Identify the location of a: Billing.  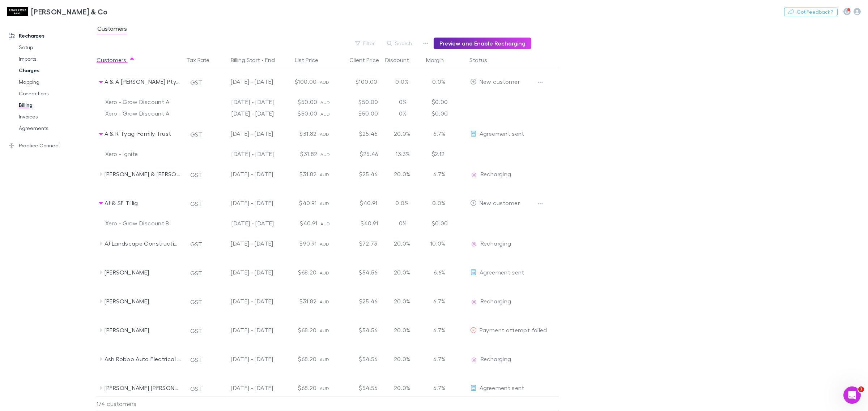
(57, 105).